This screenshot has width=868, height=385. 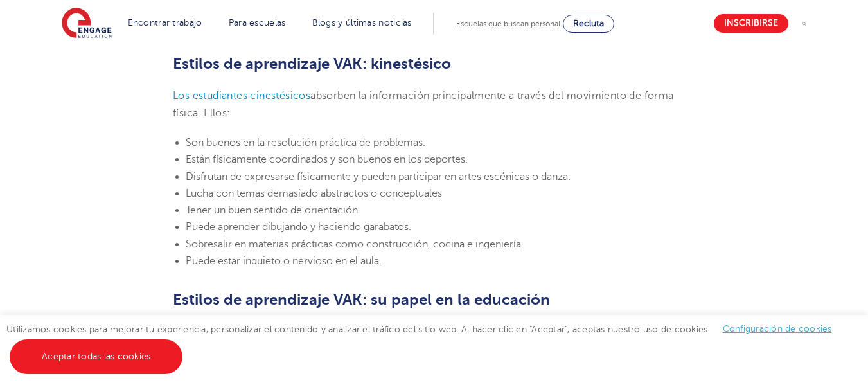 What do you see at coordinates (272, 210) in the screenshot?
I see `font: Tener un buen sentido de orientación` at bounding box center [272, 210].